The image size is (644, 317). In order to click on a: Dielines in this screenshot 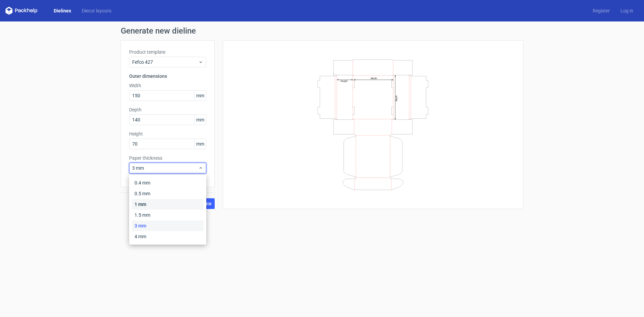, I will do `click(62, 11)`.